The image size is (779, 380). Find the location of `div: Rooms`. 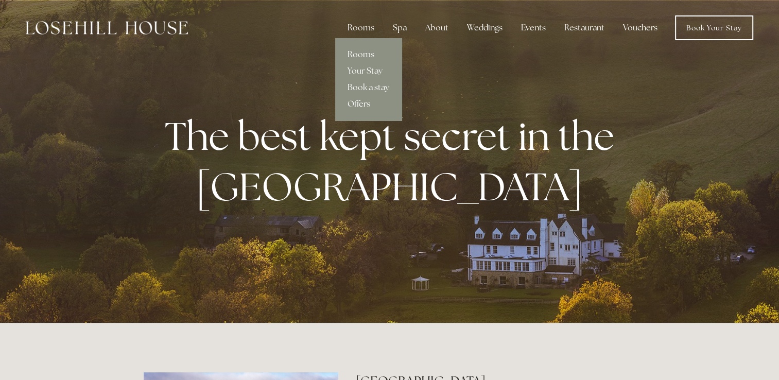

div: Rooms is located at coordinates (361, 28).